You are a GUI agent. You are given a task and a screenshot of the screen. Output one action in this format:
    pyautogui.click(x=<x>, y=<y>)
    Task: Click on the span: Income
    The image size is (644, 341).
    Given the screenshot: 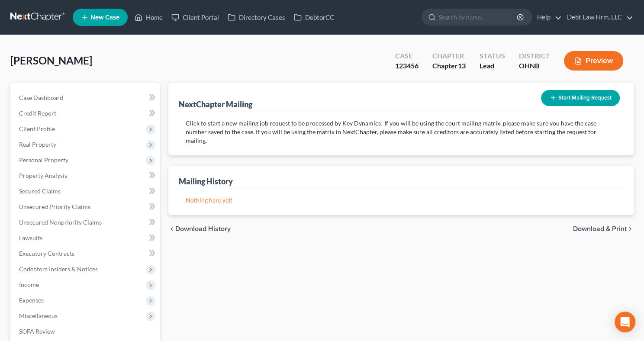 What is the action you would take?
    pyautogui.click(x=29, y=284)
    